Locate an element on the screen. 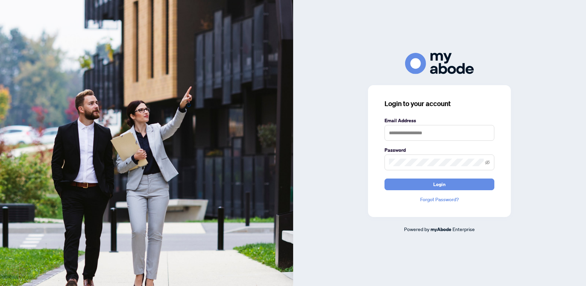 Image resolution: width=586 pixels, height=286 pixels. span: Enterprise is located at coordinates (464, 229).